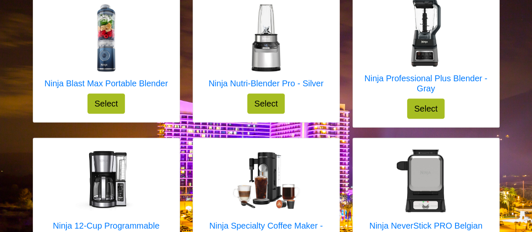  What do you see at coordinates (266, 83) in the screenshot?
I see `h5: Ninja Nutri-Blender Pro - Silver` at bounding box center [266, 83].